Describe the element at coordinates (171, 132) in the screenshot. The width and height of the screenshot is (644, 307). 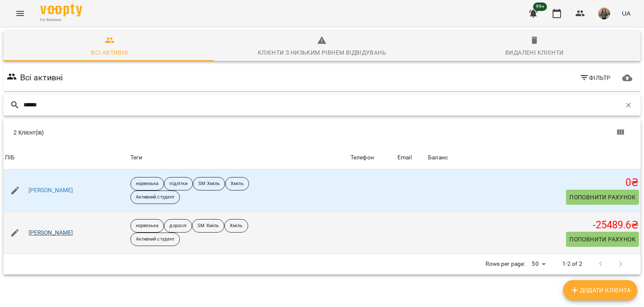
I see `div: 2 Клієнт(ів)` at that location.